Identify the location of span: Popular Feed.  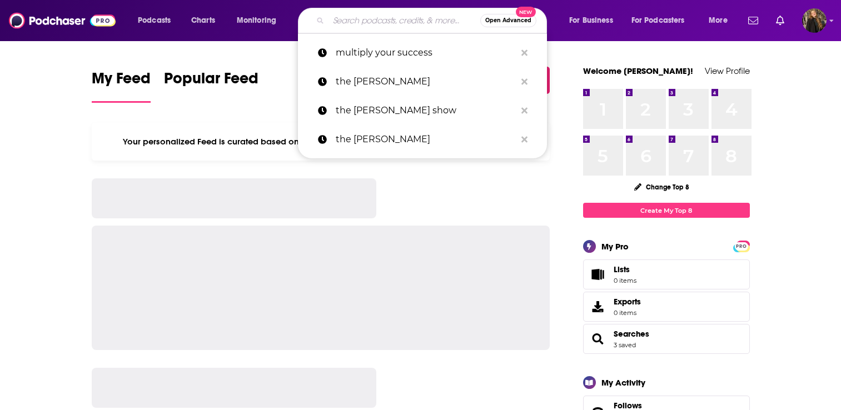
(211, 82).